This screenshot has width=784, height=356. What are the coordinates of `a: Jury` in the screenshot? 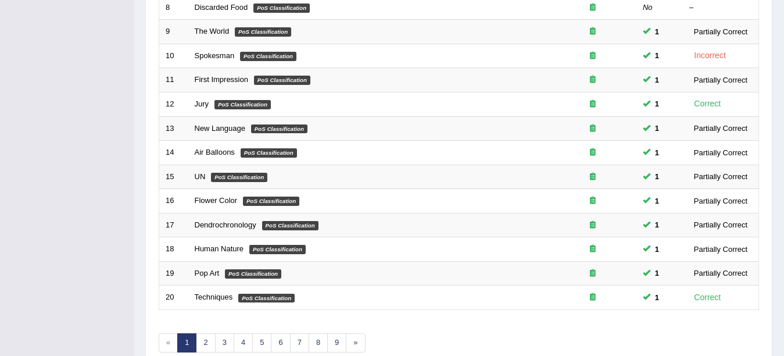 It's located at (202, 103).